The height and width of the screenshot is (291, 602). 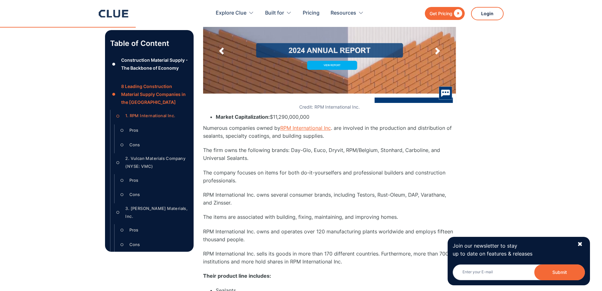 I want to click on p: RPM International Inc. owns several consumer brands, including Testors, Rust-Oleum, DAP, Varathan..., so click(x=329, y=199).